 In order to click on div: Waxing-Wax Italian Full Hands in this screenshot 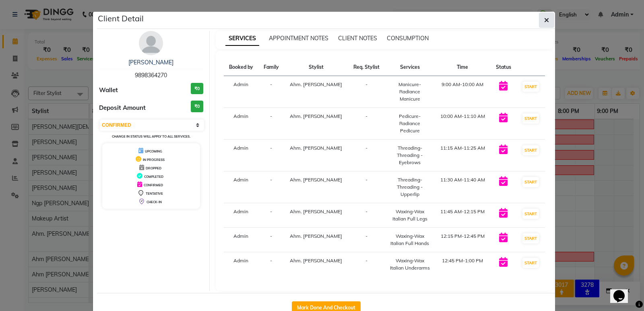, I will do `click(409, 240)`.